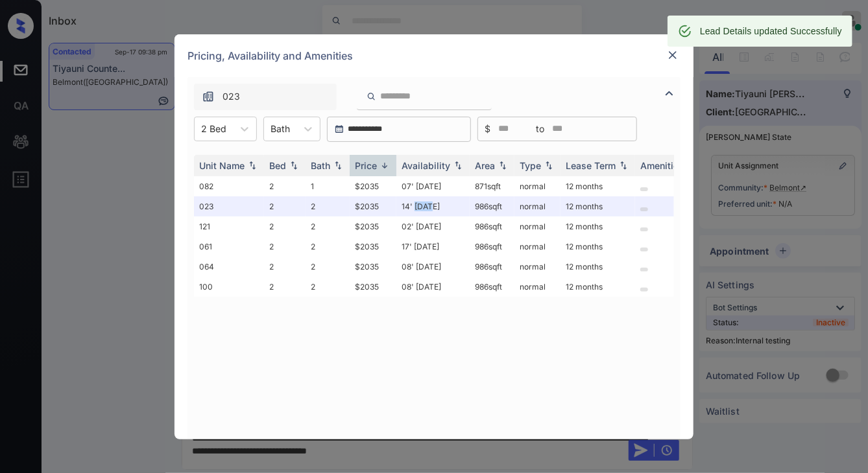 Image resolution: width=868 pixels, height=473 pixels. I want to click on div: Bath, so click(320, 165).